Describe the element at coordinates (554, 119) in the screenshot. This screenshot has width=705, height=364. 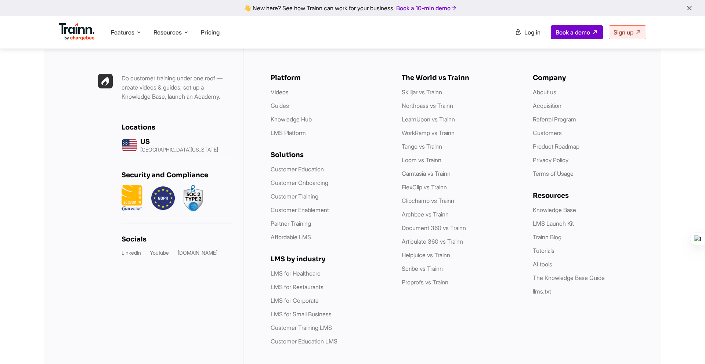
I see `a: Referral Program` at that location.